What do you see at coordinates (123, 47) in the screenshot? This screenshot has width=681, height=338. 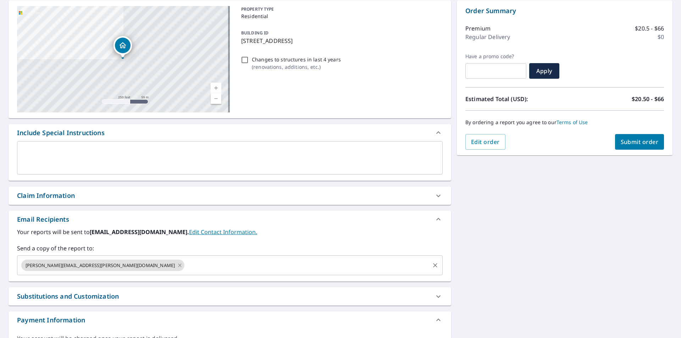 I see `div: Dropped pin, building 1, Residential property, 12716 Hunters Field Rd Little Rock, AR 72211` at bounding box center [123, 47].